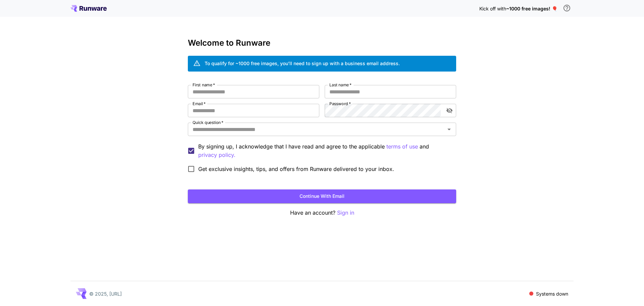 Image resolution: width=644 pixels, height=306 pixels. Describe the element at coordinates (322, 196) in the screenshot. I see `button: Continue with email` at that location.